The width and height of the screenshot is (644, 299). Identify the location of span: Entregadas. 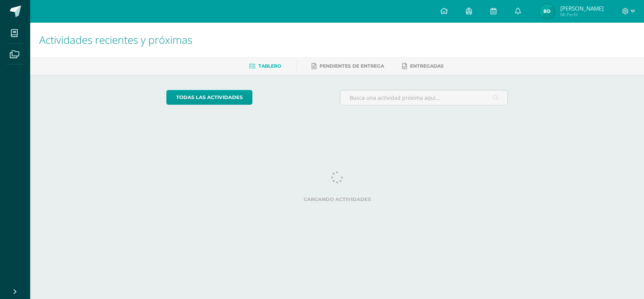
(427, 66).